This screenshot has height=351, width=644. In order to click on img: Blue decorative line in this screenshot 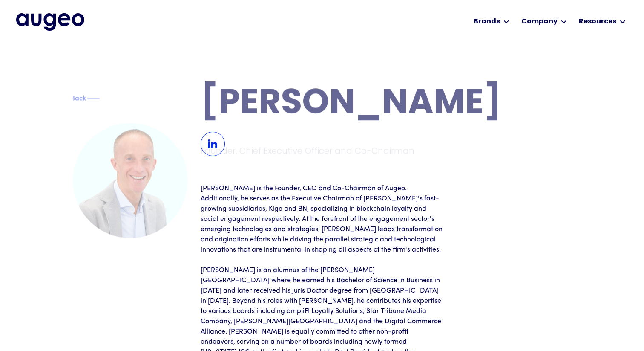, I will do `click(93, 99)`.